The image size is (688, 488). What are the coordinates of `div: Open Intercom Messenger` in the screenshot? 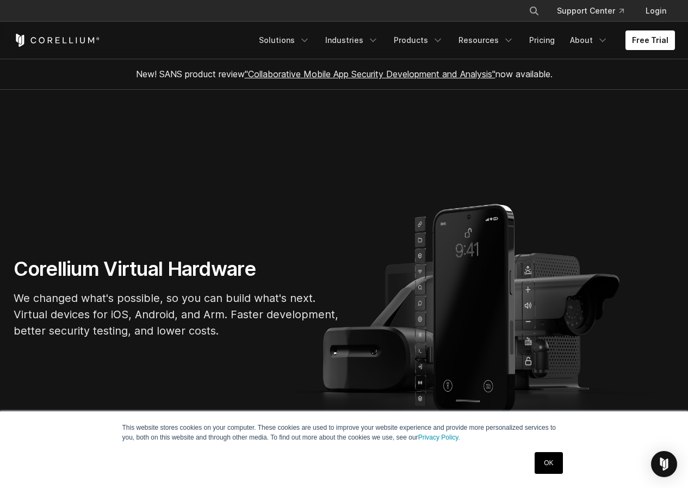 It's located at (664, 464).